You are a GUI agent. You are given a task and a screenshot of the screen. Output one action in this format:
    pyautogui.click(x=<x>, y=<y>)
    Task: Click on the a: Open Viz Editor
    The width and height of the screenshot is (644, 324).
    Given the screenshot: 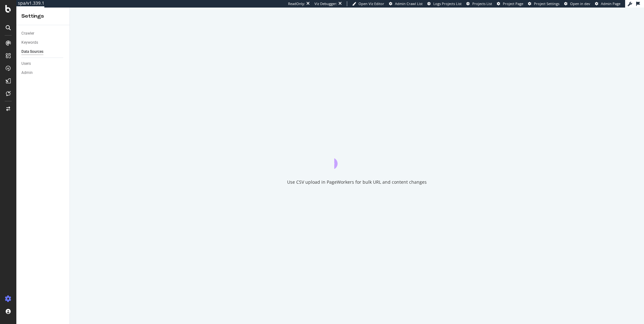 What is the action you would take?
    pyautogui.click(x=368, y=4)
    